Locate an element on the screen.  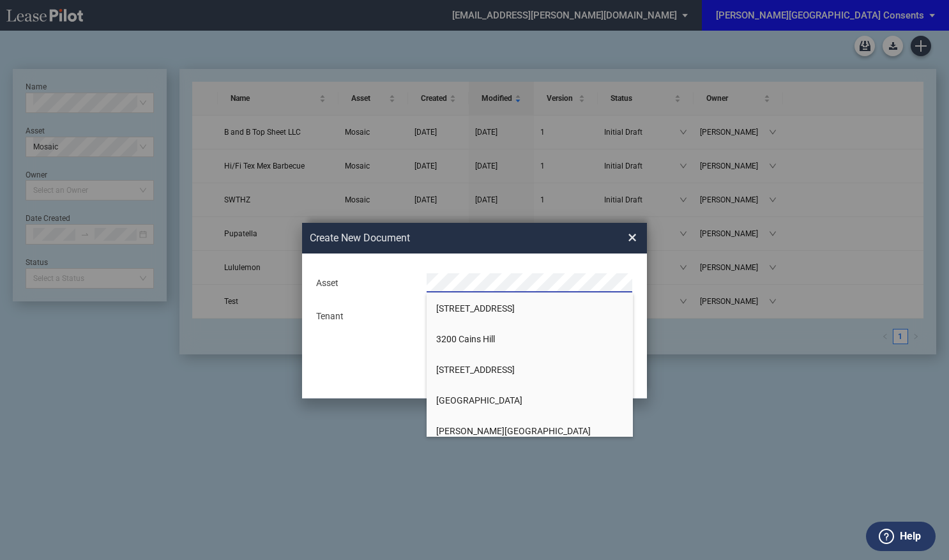
div: Tenant is located at coordinates (363, 316).